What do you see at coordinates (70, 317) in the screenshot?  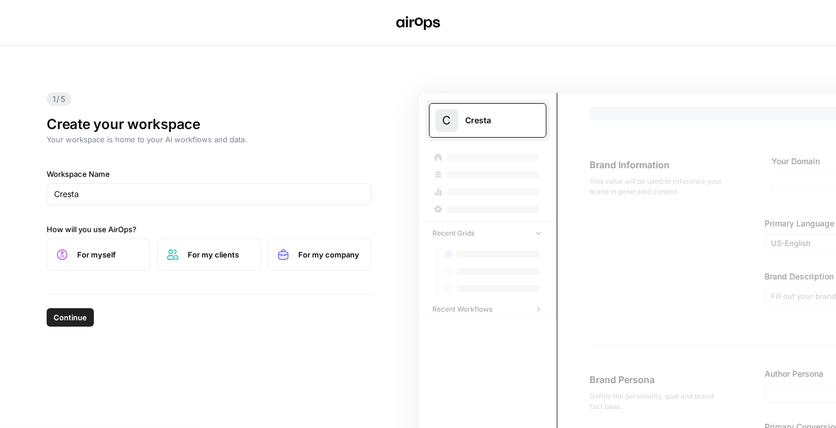 I see `button: Continue` at bounding box center [70, 317].